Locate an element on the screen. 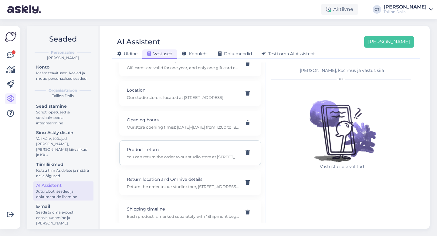 This screenshot has height=236, width=437. img: No qna is located at coordinates (342, 124).